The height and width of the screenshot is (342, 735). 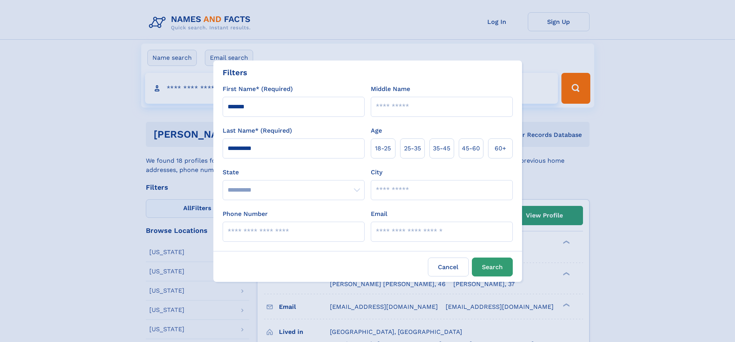 I want to click on label: First Name* (Required), so click(x=258, y=89).